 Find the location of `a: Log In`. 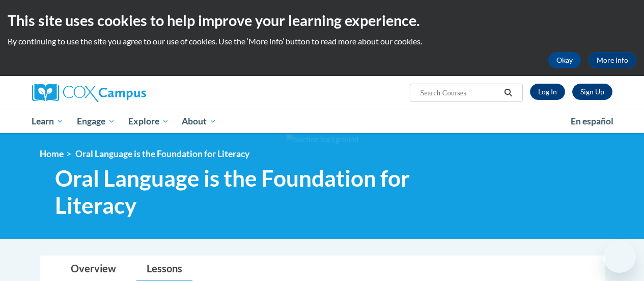

a: Log In is located at coordinates (547, 92).